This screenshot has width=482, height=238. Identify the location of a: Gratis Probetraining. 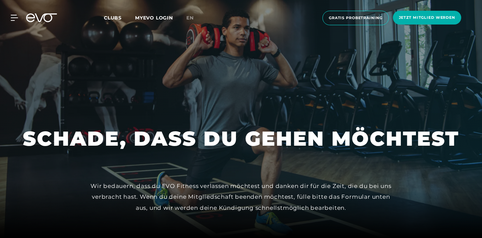
(356, 18).